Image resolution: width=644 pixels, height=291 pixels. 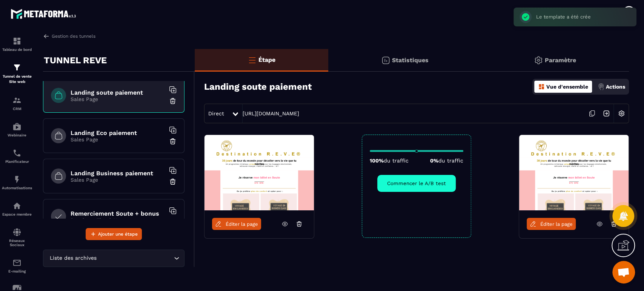 What do you see at coordinates (73, 259) in the screenshot?
I see `span: Liste des archives` at bounding box center [73, 259].